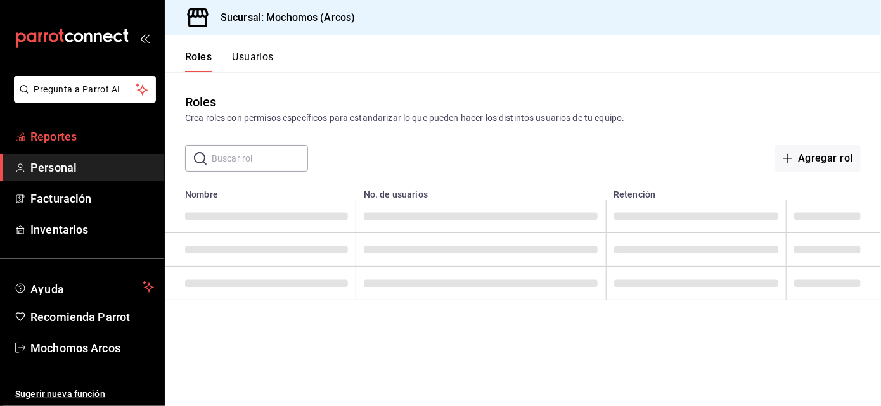 This screenshot has height=406, width=881. I want to click on button: Usuarios, so click(253, 62).